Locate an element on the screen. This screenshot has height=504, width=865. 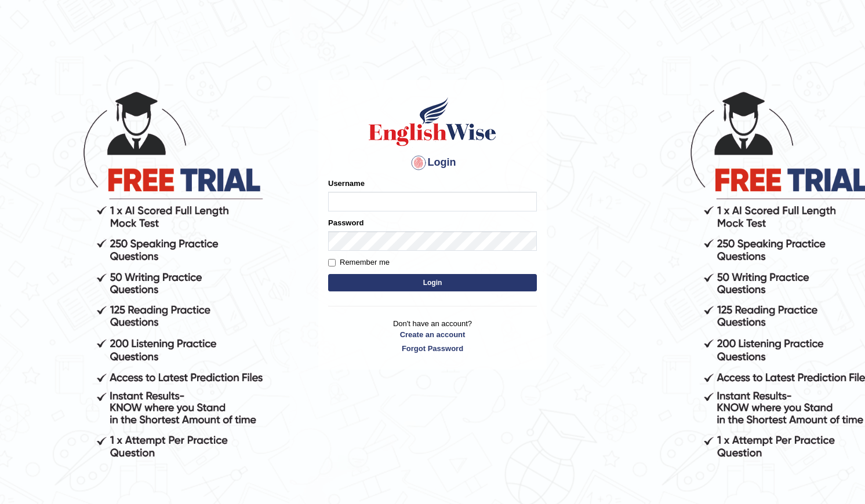
input: Remember me is located at coordinates (332, 263).